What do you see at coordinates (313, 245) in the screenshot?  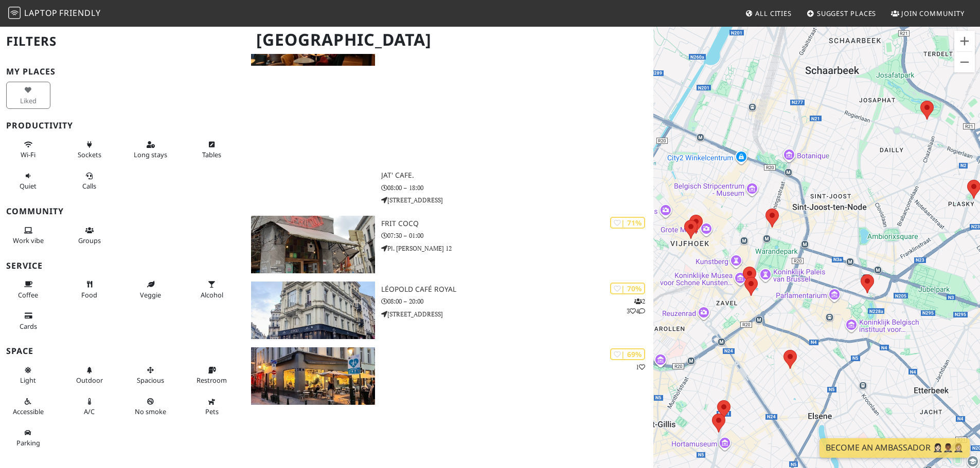 I see `img: Frit Cocq` at bounding box center [313, 245].